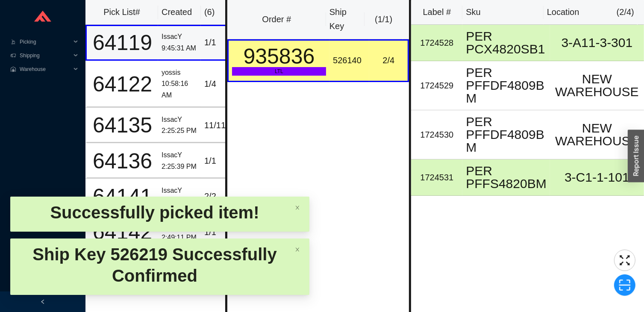 Image resolution: width=644 pixels, height=312 pixels. Describe the element at coordinates (384, 19) in the screenshot. I see `div: ( 1 / 1 )` at that location.